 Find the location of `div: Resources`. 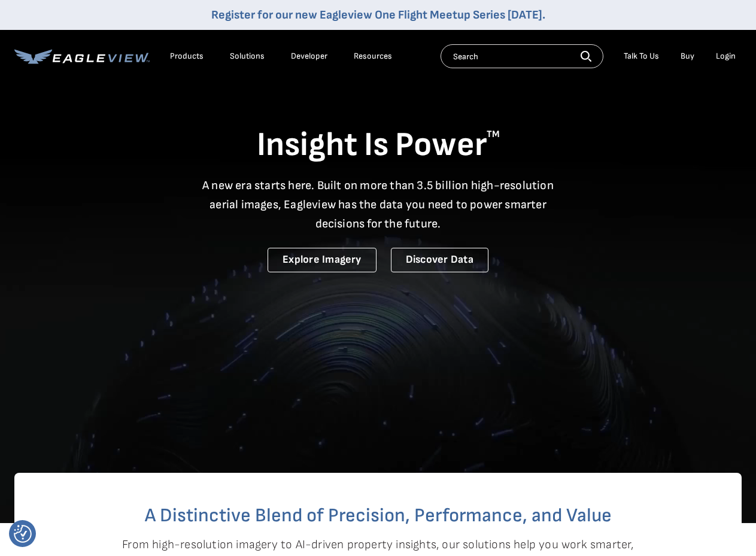

div: Resources is located at coordinates (373, 57).